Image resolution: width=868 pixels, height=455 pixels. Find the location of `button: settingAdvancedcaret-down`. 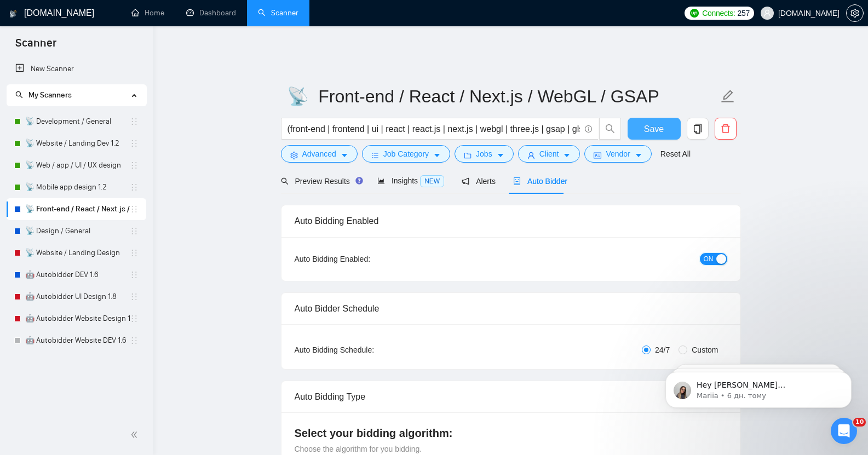

button: settingAdvancedcaret-down is located at coordinates (319, 154).